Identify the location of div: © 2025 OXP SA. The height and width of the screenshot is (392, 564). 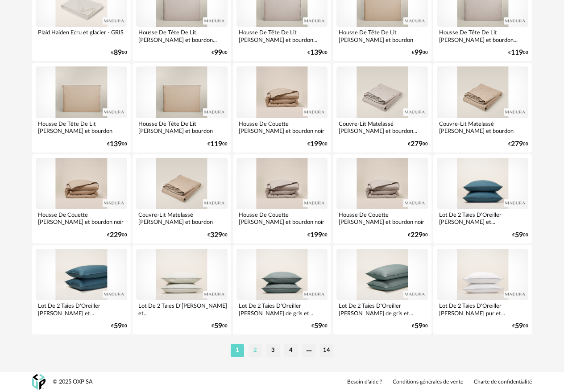
(73, 382).